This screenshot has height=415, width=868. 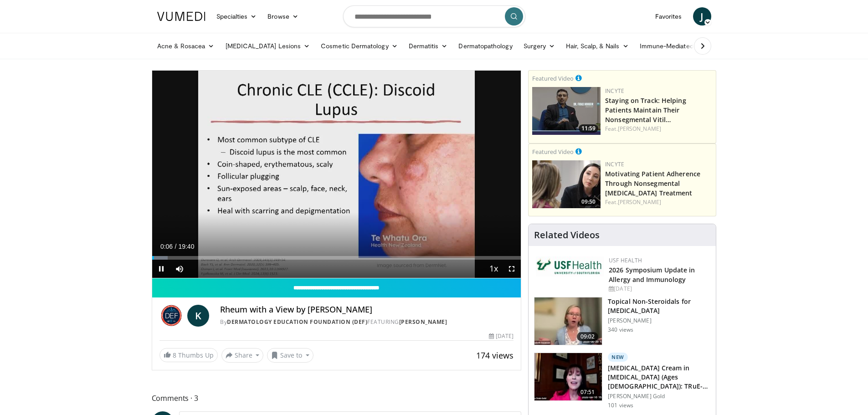 I want to click on a: Cosmetic Dermatology, so click(x=359, y=46).